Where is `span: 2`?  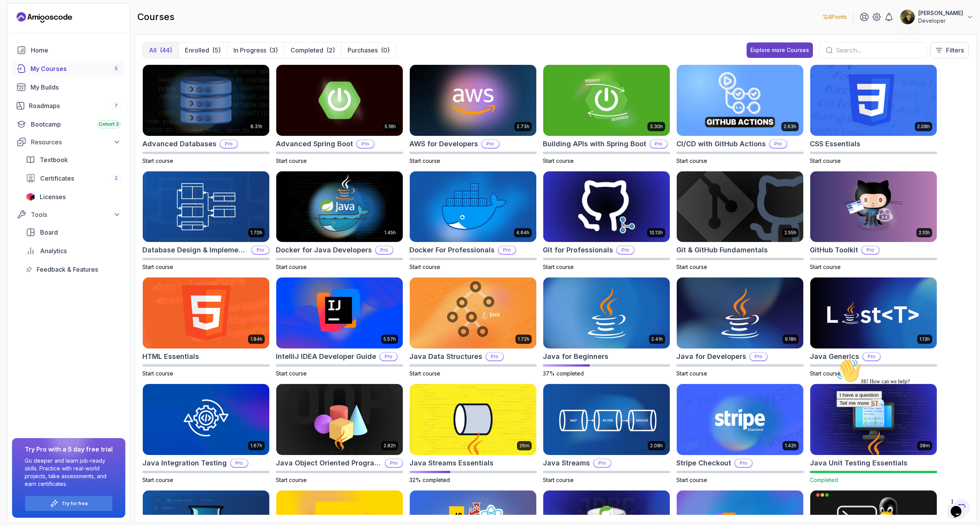
span: 2 is located at coordinates (116, 178).